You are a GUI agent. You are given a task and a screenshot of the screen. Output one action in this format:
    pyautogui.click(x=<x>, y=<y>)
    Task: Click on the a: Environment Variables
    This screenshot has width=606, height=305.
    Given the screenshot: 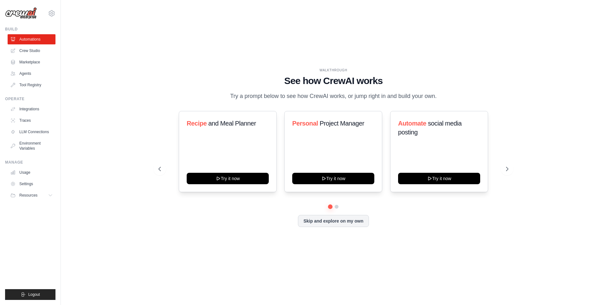 What is the action you would take?
    pyautogui.click(x=31, y=146)
    